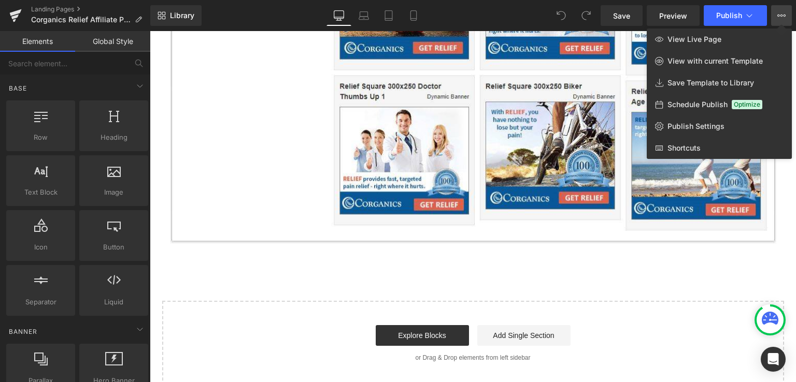  What do you see at coordinates (323, 327) in the screenshot?
I see `p: or Drag & Drop elements from left sidebar` at bounding box center [323, 327].